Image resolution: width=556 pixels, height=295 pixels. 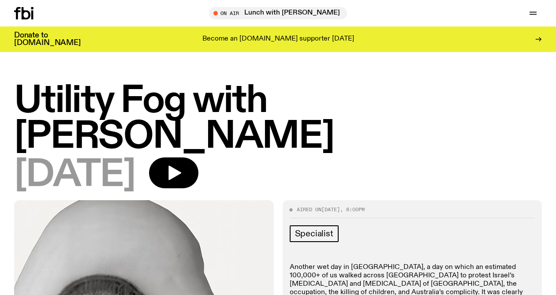 I want to click on span: Specialist, so click(x=314, y=234).